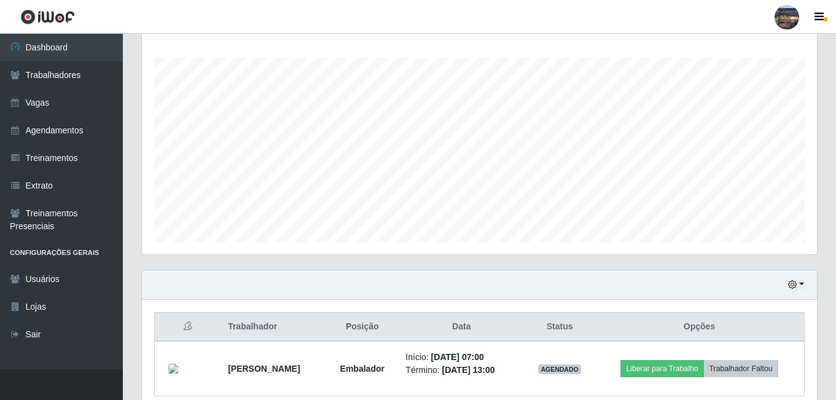  Describe the element at coordinates (560, 327) in the screenshot. I see `th: Status` at that location.